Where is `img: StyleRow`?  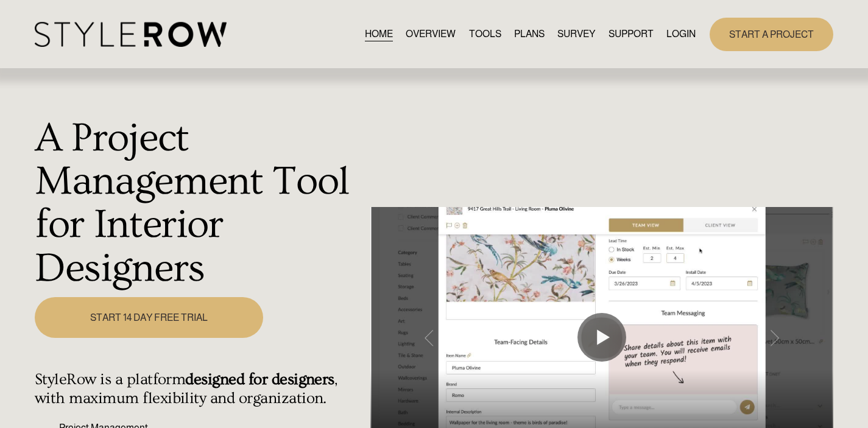 img: StyleRow is located at coordinates (131, 34).